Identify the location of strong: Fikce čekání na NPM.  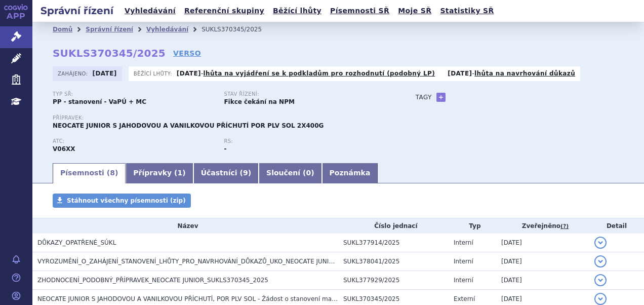
(259, 102).